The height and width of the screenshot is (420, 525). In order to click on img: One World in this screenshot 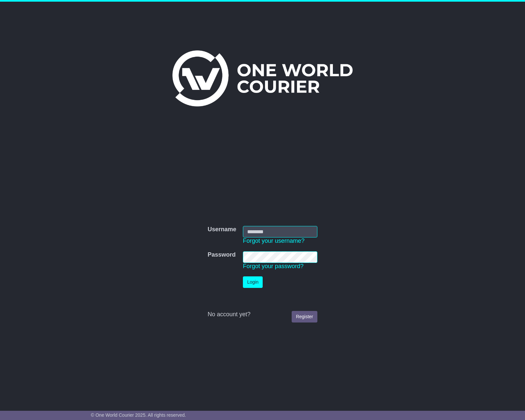, I will do `click(262, 79)`.